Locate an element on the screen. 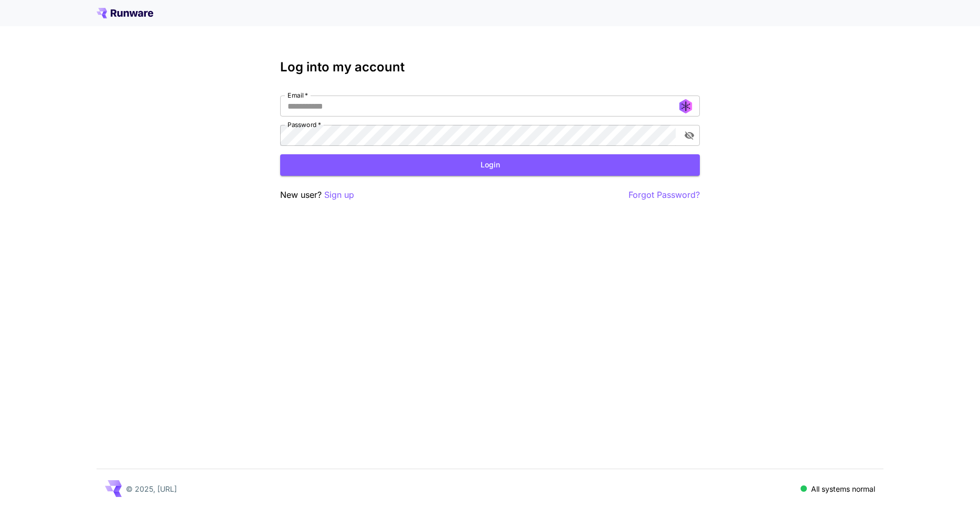 The height and width of the screenshot is (508, 980). label: Email is located at coordinates (297, 95).